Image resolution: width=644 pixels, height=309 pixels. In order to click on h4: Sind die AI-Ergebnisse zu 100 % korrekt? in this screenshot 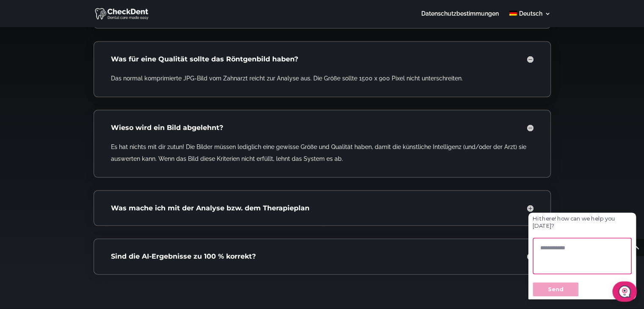, I will do `click(322, 256)`.